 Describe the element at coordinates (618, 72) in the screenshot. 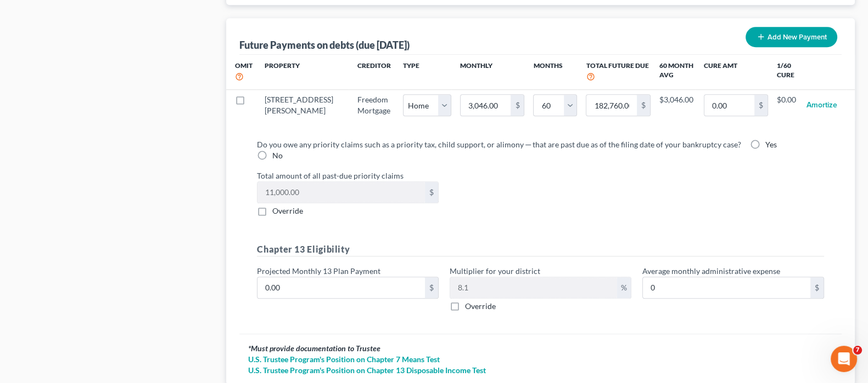

I see `th: Total Future Due` at that location.